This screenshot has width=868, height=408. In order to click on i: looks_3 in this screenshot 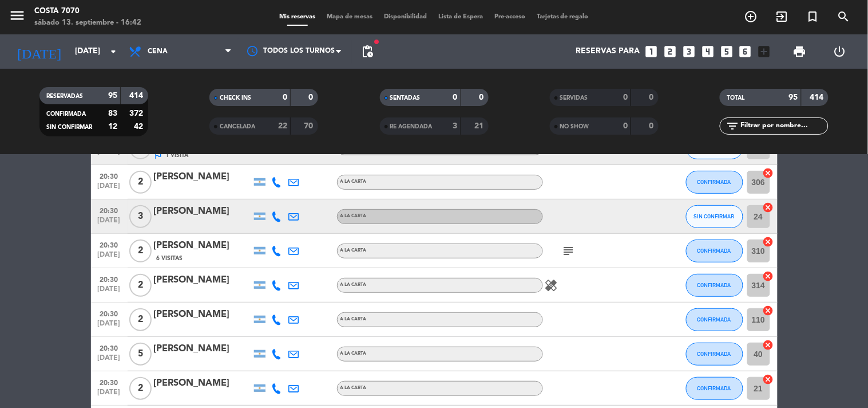, I will do `click(690, 51)`.